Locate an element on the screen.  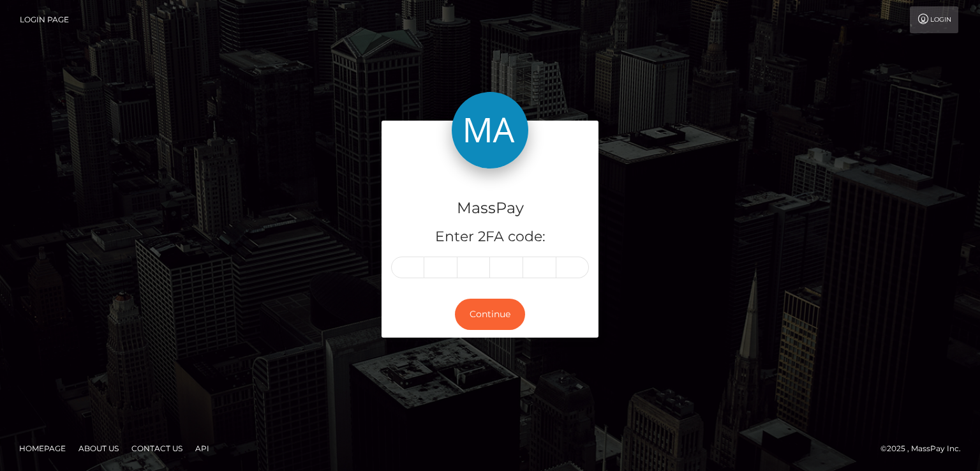
a: Homepage is located at coordinates (42, 447).